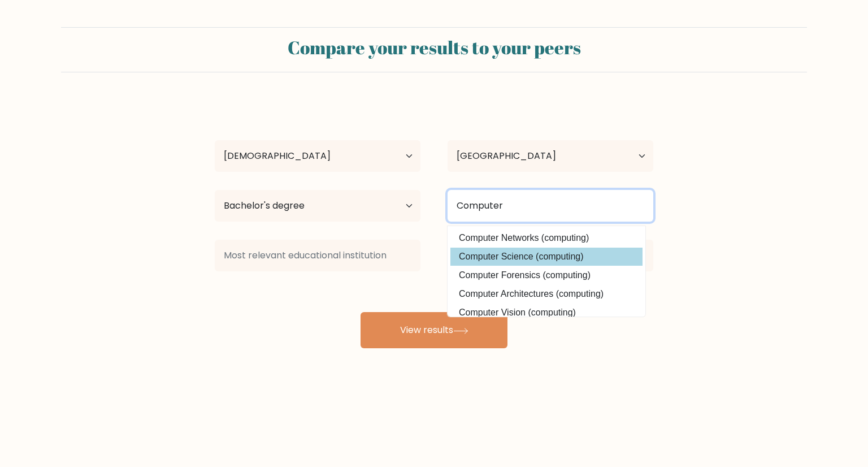 This screenshot has width=868, height=467. What do you see at coordinates (318, 255) in the screenshot?
I see `input: Most relevant educational institution` at bounding box center [318, 255].